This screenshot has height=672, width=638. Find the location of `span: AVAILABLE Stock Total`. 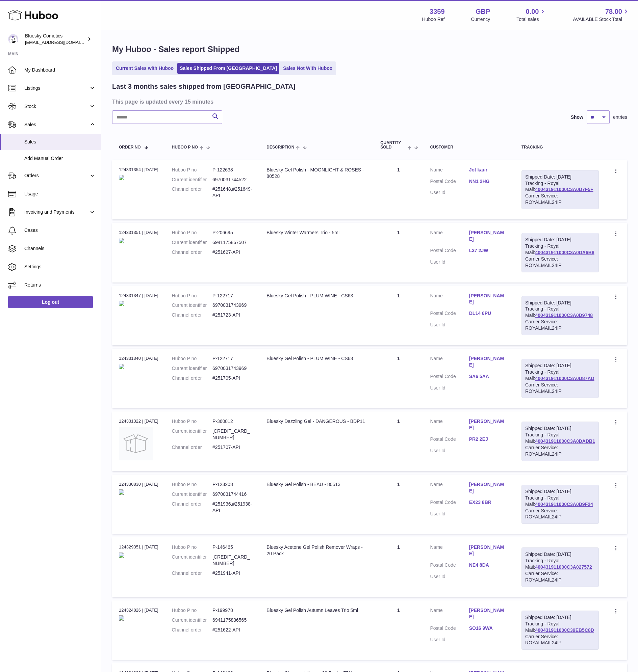

span: AVAILABLE Stock Total is located at coordinates (601, 19).